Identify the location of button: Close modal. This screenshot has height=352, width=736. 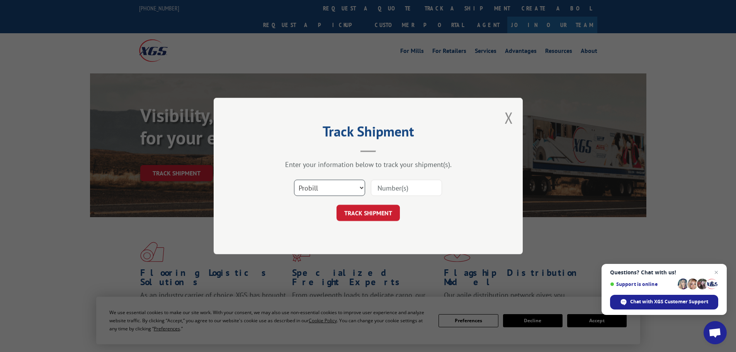
(509, 118).